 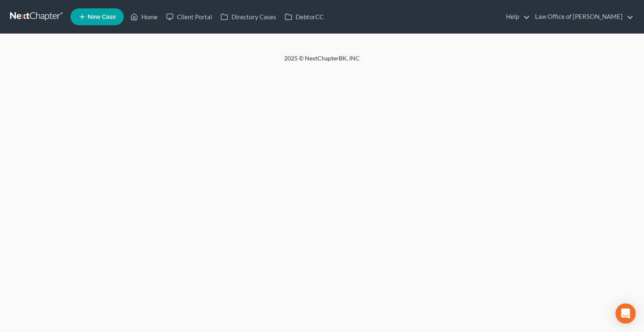 What do you see at coordinates (144, 17) in the screenshot?
I see `a: Home` at bounding box center [144, 17].